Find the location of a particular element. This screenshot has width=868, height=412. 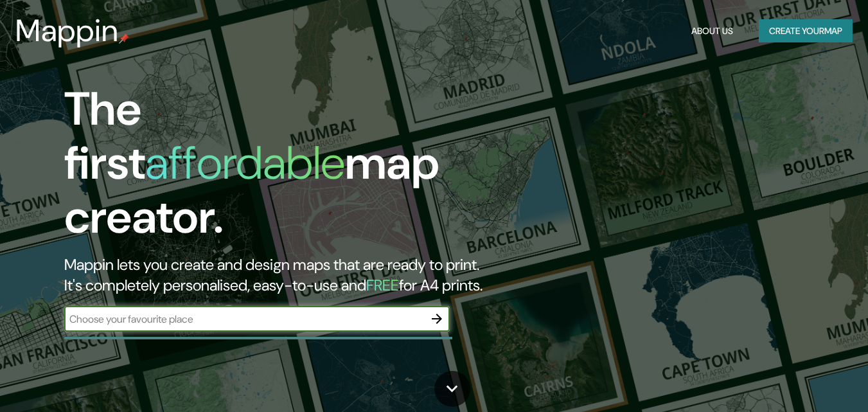

h2: Mappin lets you create and design maps that are ready to print. It's completely personalised, eas... is located at coordinates (282, 275).